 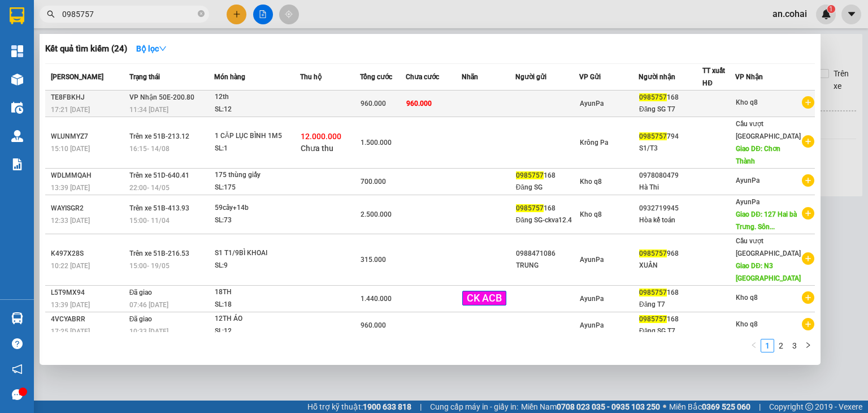 What do you see at coordinates (17, 51) in the screenshot?
I see `img: dashboard-icon` at bounding box center [17, 51].